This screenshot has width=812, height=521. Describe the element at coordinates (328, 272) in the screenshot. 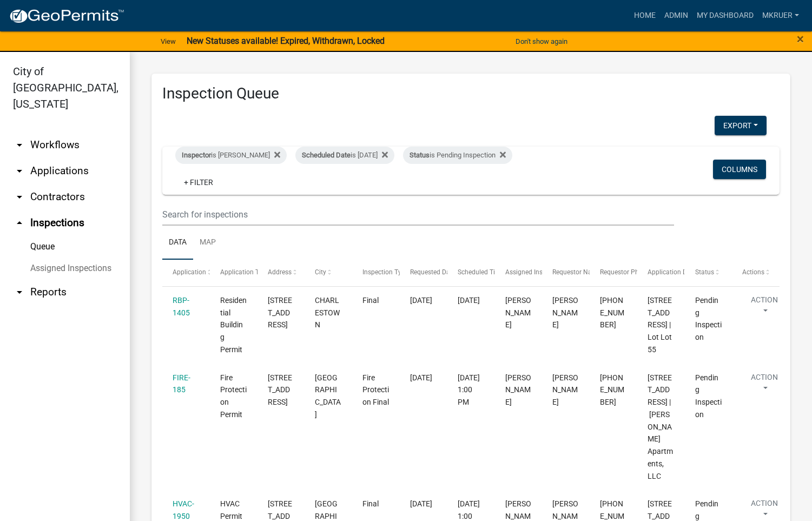

I see `datatable-header-cell: City` at that location.